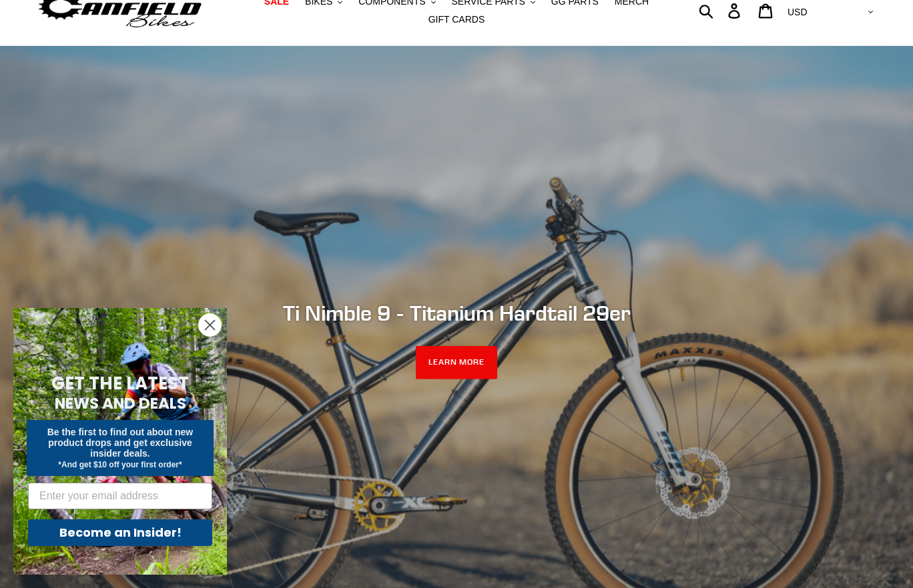  What do you see at coordinates (120, 443) in the screenshot?
I see `span: Be the first to find out about new product drops and get exclusive insider deals.` at bounding box center [120, 443].